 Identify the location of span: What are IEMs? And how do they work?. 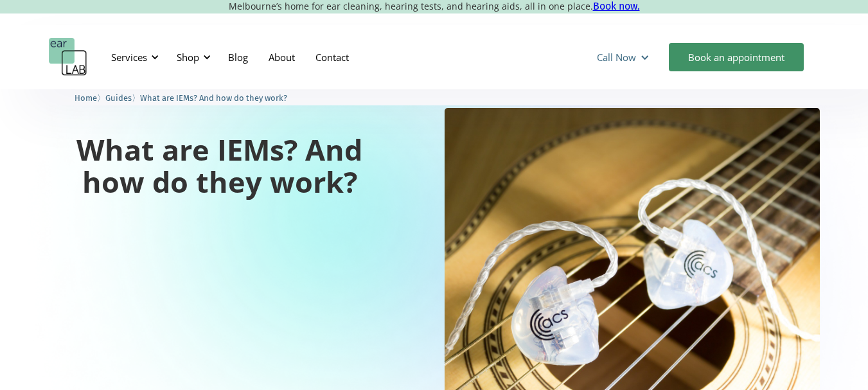
(213, 98).